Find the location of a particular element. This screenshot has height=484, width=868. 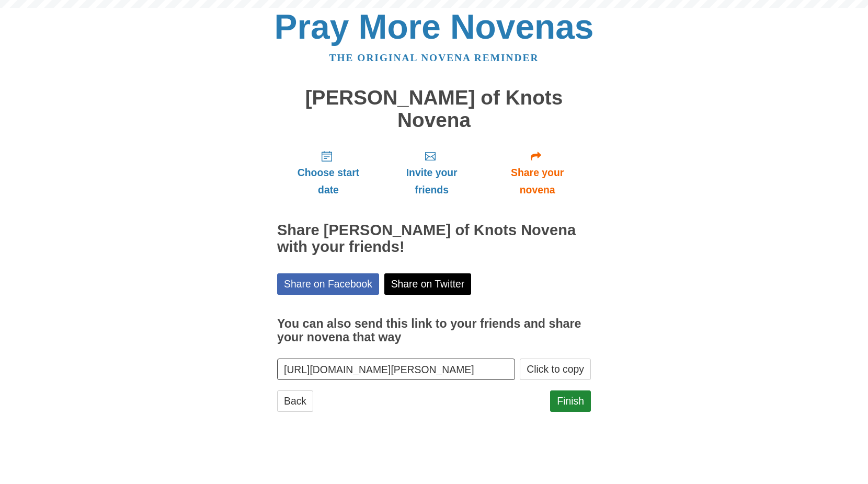

span: Share your novena is located at coordinates (537, 182).